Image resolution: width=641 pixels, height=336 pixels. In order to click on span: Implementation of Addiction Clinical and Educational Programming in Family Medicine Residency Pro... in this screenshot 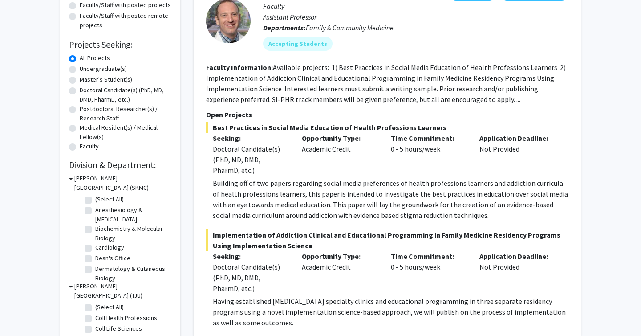, I will do `click(387, 240)`.